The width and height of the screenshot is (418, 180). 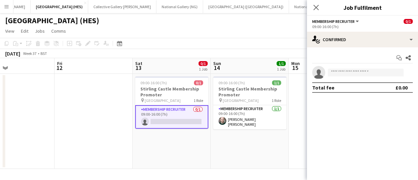 I want to click on span: 14, so click(x=216, y=68).